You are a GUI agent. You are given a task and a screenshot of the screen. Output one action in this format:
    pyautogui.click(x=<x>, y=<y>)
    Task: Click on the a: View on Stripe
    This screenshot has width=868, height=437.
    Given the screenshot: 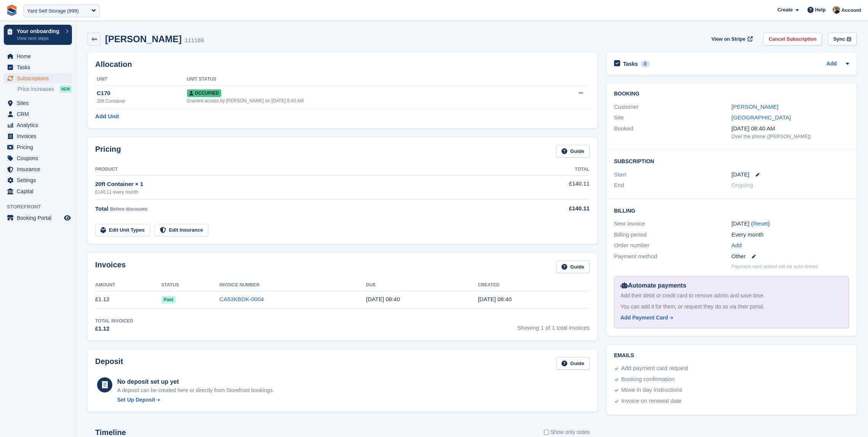 What is the action you would take?
    pyautogui.click(x=731, y=39)
    